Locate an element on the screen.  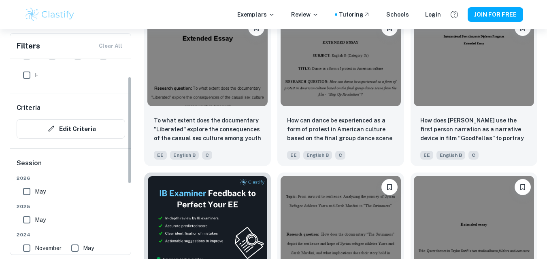
a: Clastify logo is located at coordinates (50, 15).